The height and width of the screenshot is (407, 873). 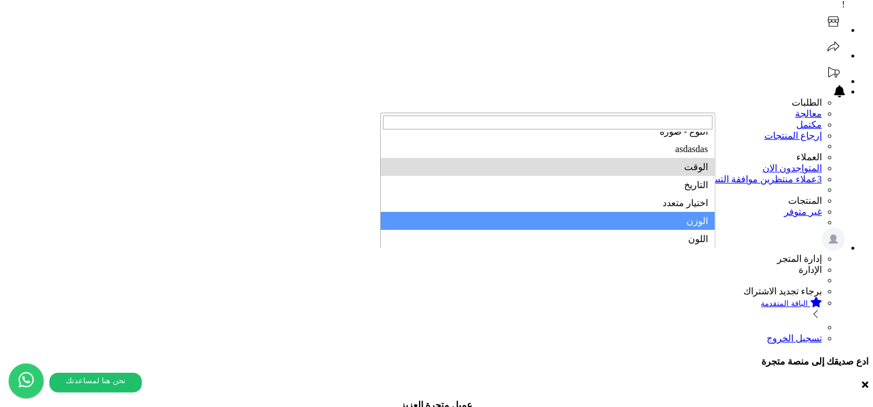 What do you see at coordinates (547, 149) in the screenshot?
I see `li: asdasdas` at bounding box center [547, 149].